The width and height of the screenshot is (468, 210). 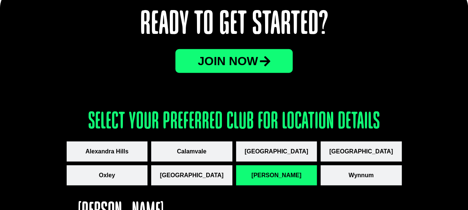 I want to click on span: Alexandra Hills, so click(x=107, y=151).